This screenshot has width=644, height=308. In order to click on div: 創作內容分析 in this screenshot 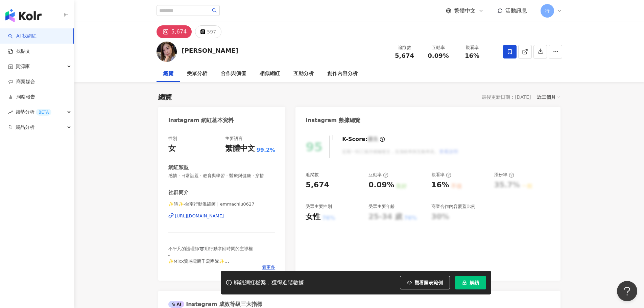, I will do `click(342, 74)`.